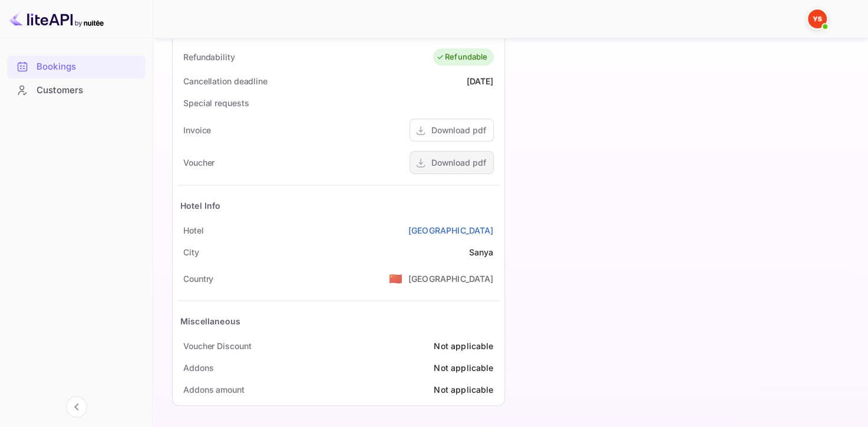 This screenshot has height=427, width=868. What do you see at coordinates (193, 230) in the screenshot?
I see `div: Hotel` at bounding box center [193, 230].